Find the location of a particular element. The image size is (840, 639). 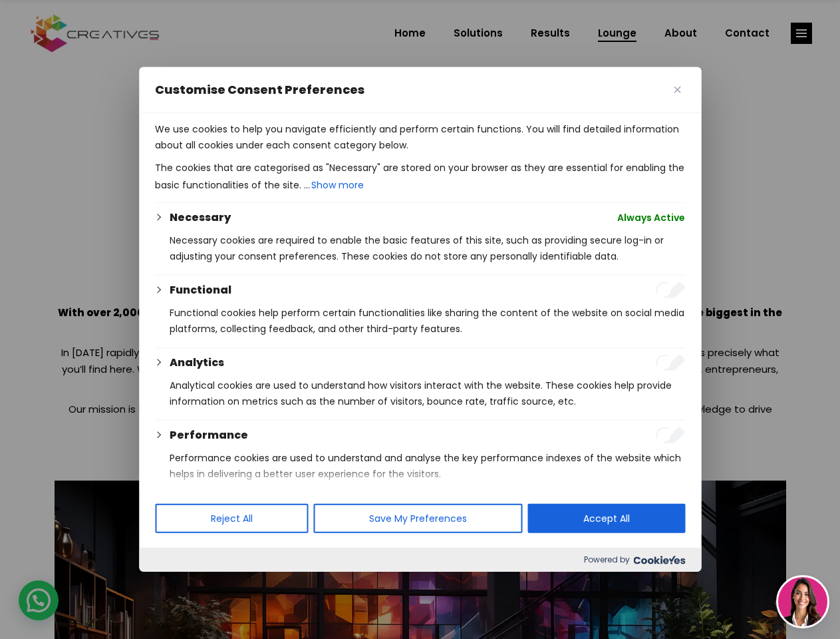

p: Analytical cookies are used to understand how visitors interact with the website. These cookies h... is located at coordinates (427, 393).